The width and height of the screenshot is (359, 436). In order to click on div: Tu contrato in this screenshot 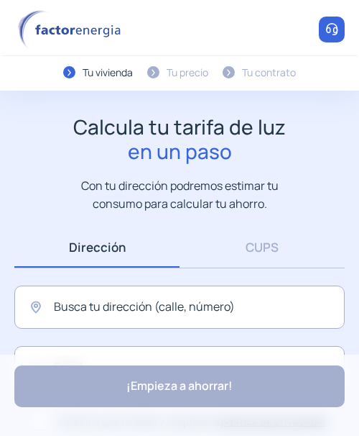, I will do `click(269, 73)`.